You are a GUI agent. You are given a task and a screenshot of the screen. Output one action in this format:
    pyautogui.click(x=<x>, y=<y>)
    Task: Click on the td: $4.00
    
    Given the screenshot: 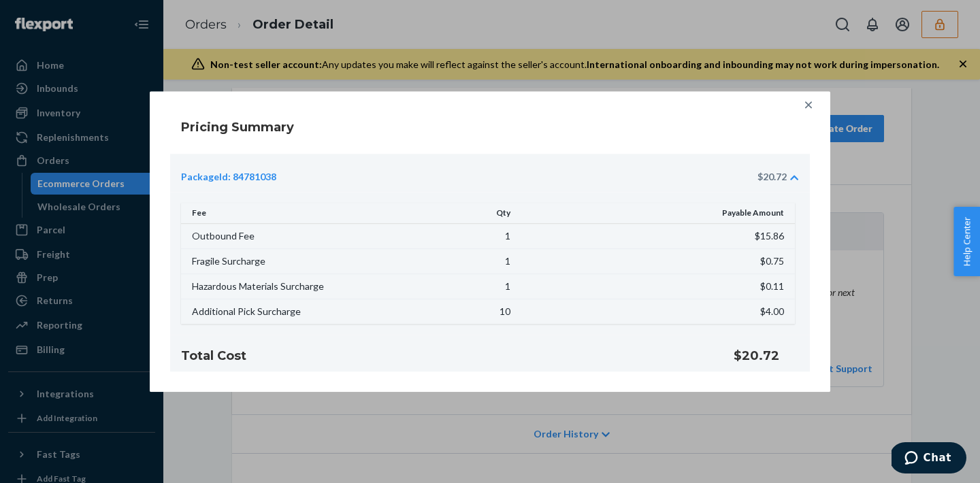 What is the action you would take?
    pyautogui.click(x=657, y=311)
    